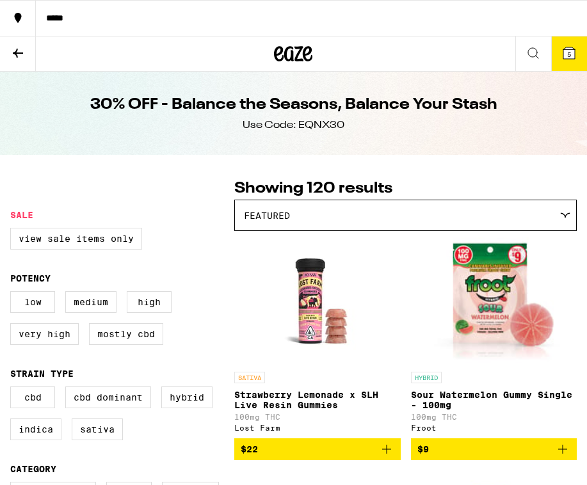 The height and width of the screenshot is (485, 587). What do you see at coordinates (267, 216) in the screenshot?
I see `span: Featured` at bounding box center [267, 216].